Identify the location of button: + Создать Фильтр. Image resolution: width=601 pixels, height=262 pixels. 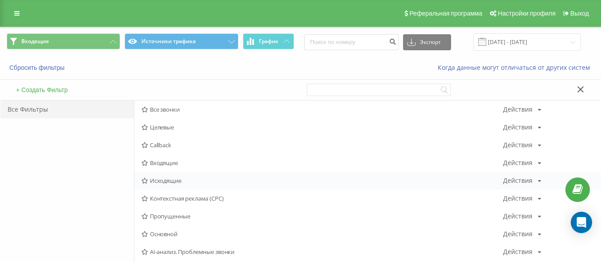
(42, 90).